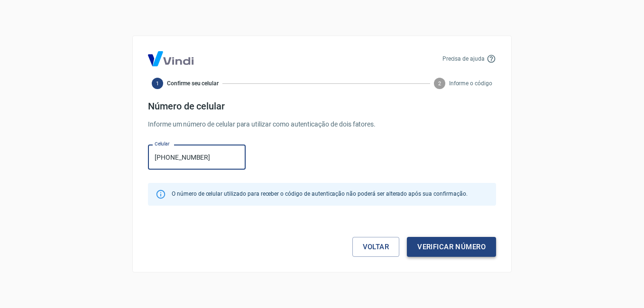 The height and width of the screenshot is (308, 644). Describe the element at coordinates (471, 83) in the screenshot. I see `span: Informe o código` at that location.